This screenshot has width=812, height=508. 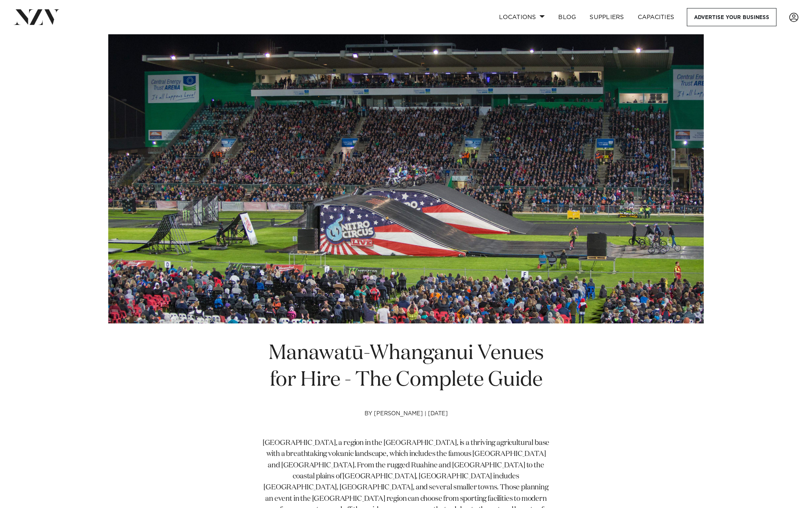 I want to click on img: Manawatū-Whanganui Venues for Hire - The Complete Guide, so click(x=406, y=179).